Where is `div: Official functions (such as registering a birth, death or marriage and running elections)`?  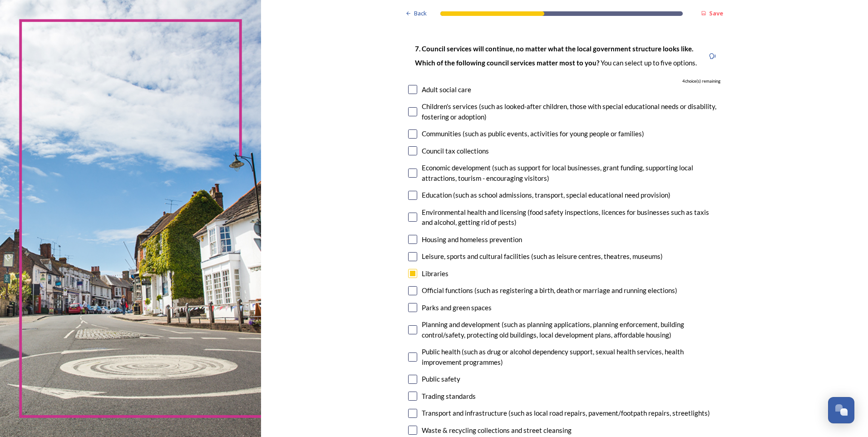 div: Official functions (such as registering a birth, death or marriage and running elections) is located at coordinates (549, 290).